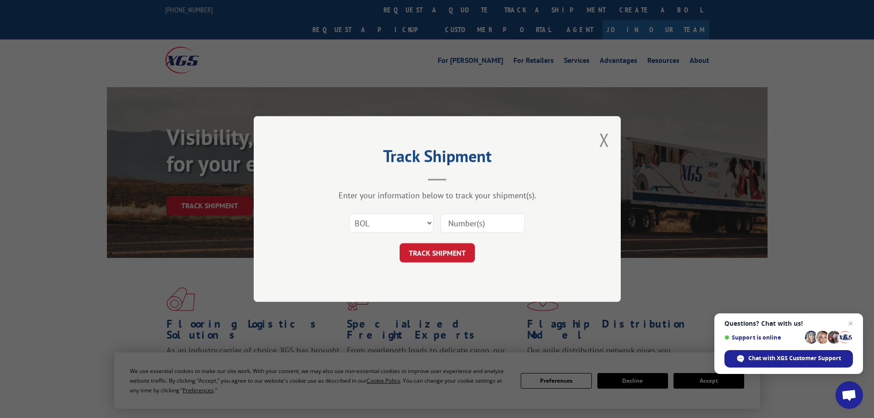 The width and height of the screenshot is (874, 418). What do you see at coordinates (789, 324) in the screenshot?
I see `span: Questions? Chat with us!` at bounding box center [789, 324].